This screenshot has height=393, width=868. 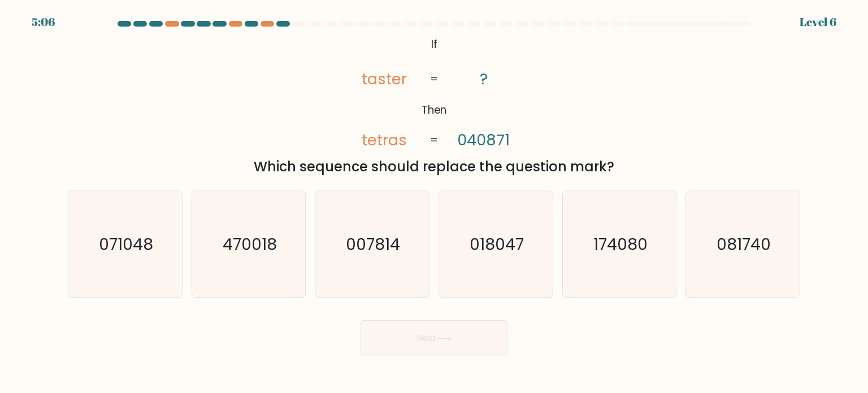 What do you see at coordinates (484, 140) in the screenshot?
I see `tspan: 040871` at bounding box center [484, 140].